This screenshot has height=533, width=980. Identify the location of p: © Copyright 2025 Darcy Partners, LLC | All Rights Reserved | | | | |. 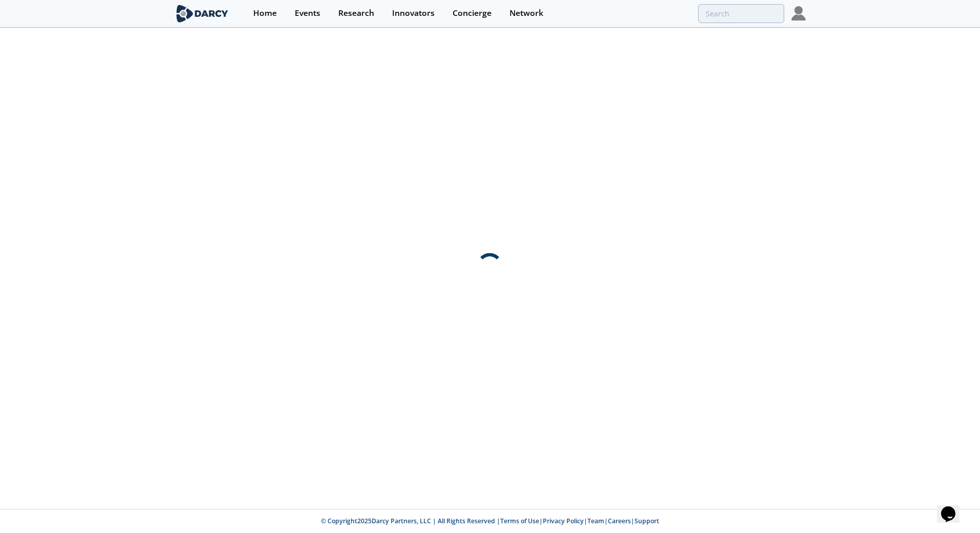
(490, 522).